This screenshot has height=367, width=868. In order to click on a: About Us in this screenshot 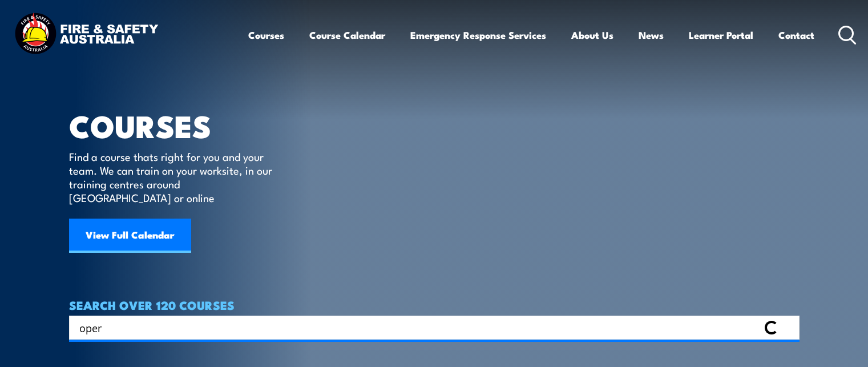, I will do `click(592, 35)`.